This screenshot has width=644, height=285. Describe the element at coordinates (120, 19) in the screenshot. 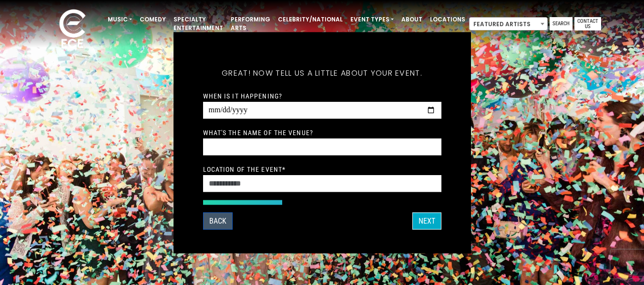

I see `a: Music` at that location.